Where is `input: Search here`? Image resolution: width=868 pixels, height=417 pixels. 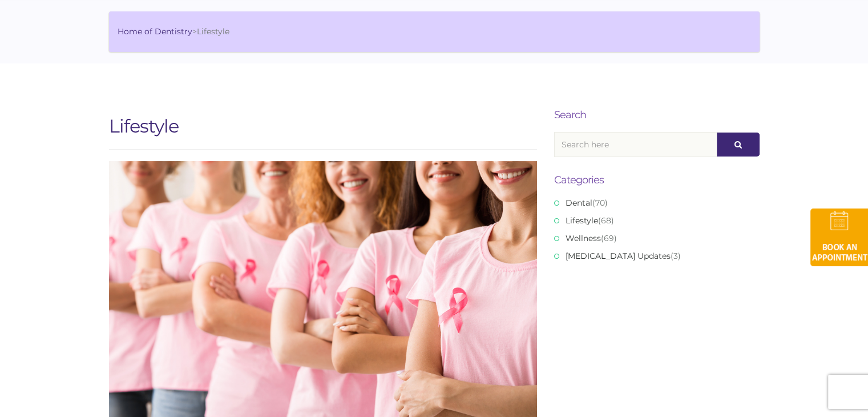
input: Search here is located at coordinates (636, 144).